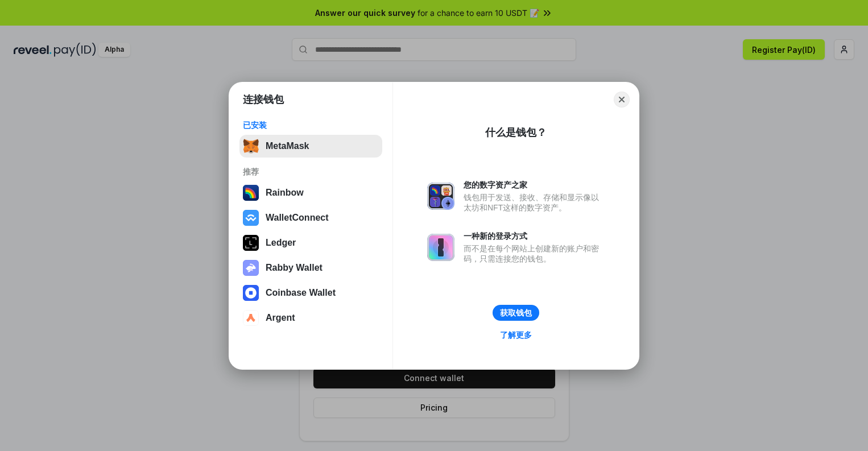 This screenshot has width=868, height=451. Describe the element at coordinates (251, 146) in the screenshot. I see `img: svg+xml,%3Csvg%20fill%3D%22none%22%20height%3D%2233%22%20viewBox%3D%220%200%2035%2033%22%20width%...` at that location.